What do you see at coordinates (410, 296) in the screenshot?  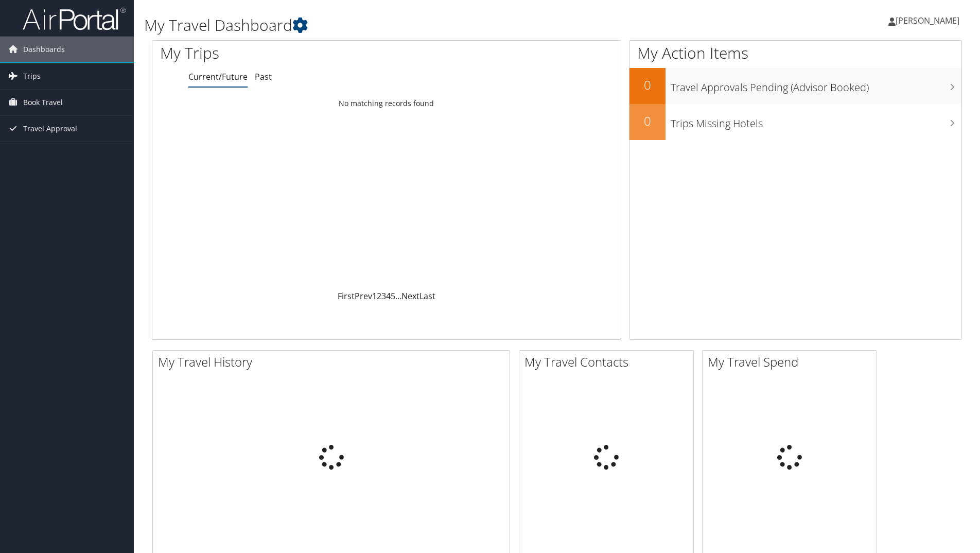 I see `a: Next` at bounding box center [410, 296].